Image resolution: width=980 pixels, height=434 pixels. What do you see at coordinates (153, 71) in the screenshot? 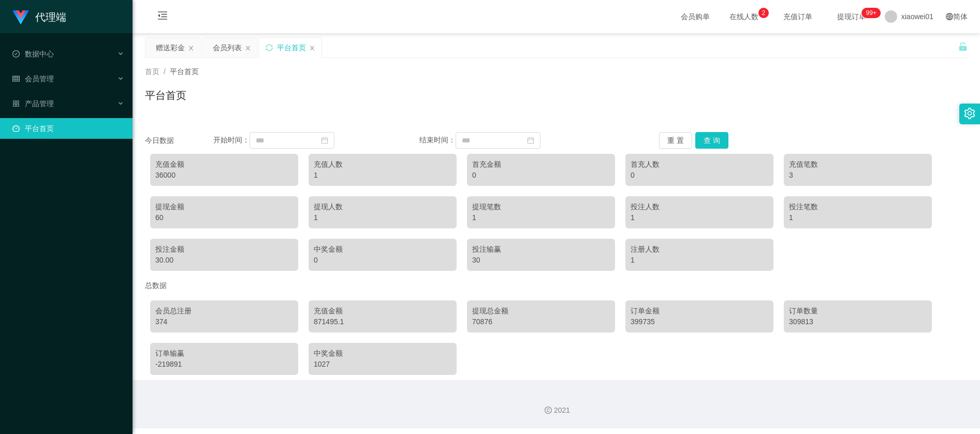
I see `span: 首页` at bounding box center [153, 71].